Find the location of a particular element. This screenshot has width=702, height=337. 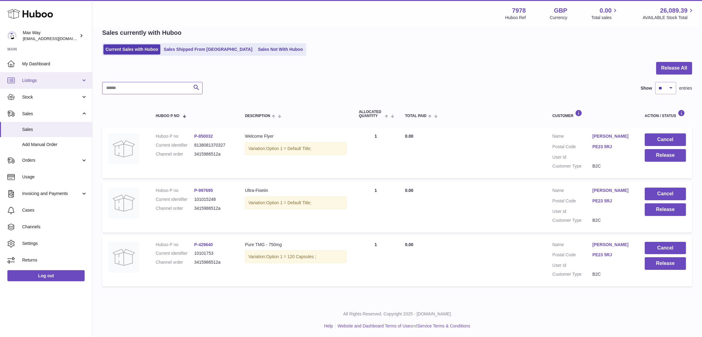

div: Pure TMG - 750mg is located at coordinates (296, 244).